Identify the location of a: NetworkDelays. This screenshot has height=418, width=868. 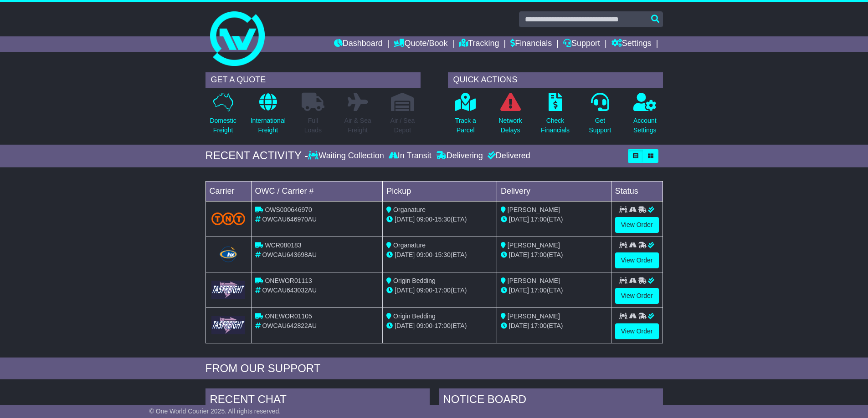
(510, 116).